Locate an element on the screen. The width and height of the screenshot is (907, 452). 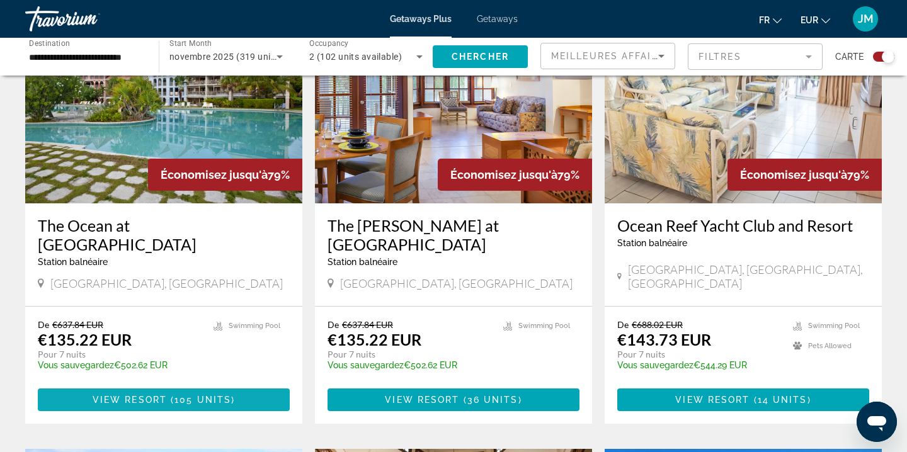
span: 14 units is located at coordinates (782, 400).